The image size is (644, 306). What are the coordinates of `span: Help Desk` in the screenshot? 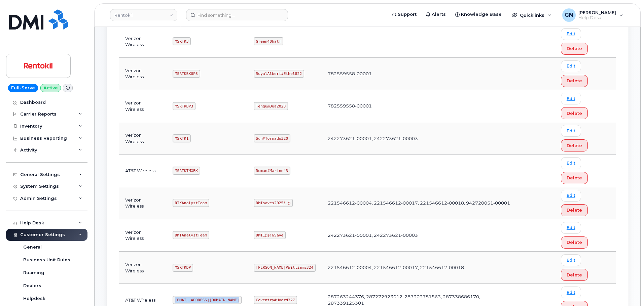 It's located at (597, 18).